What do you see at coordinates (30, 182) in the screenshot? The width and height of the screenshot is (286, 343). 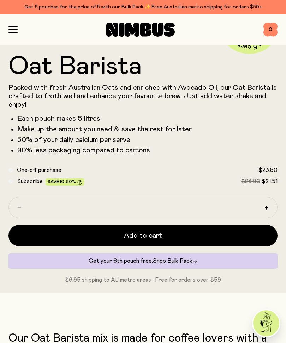 I see `span: Subscribe` at bounding box center [30, 182].